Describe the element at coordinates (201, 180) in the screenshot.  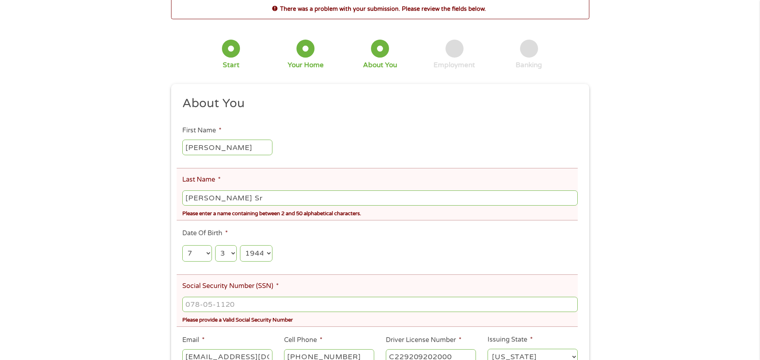
I see `label: Last Name` at that location.